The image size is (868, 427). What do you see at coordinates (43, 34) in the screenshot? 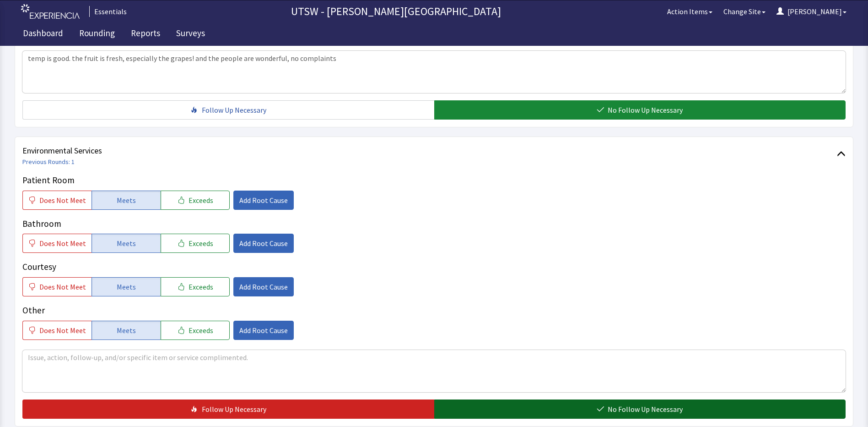
I see `a: Dashboard` at bounding box center [43, 34].